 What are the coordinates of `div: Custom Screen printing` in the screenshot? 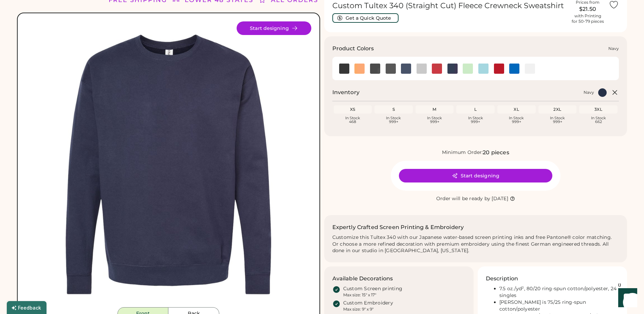 It's located at (373, 289).